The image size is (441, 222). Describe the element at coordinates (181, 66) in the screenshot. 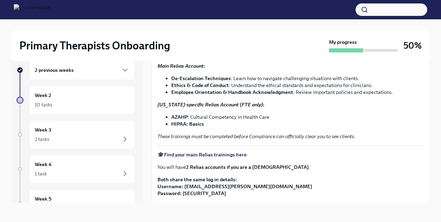

I see `strong: Main Relias Account:` at that location.